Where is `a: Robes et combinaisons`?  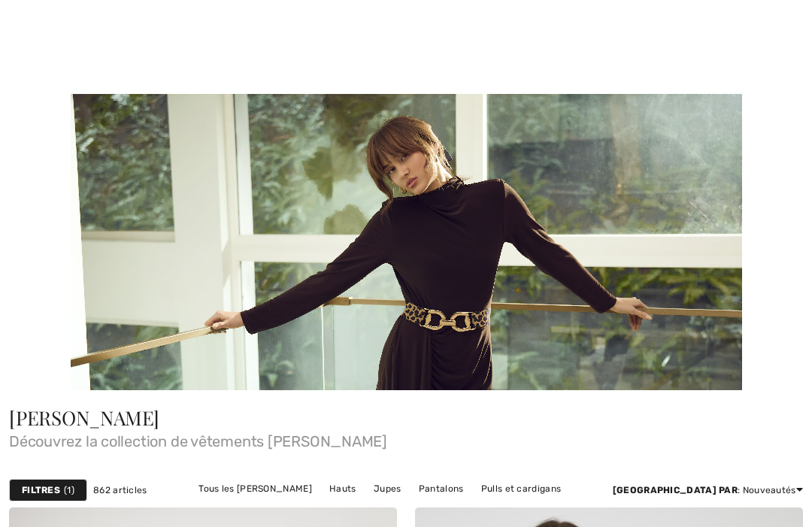 a: Robes et combinaisons is located at coordinates (274, 508).